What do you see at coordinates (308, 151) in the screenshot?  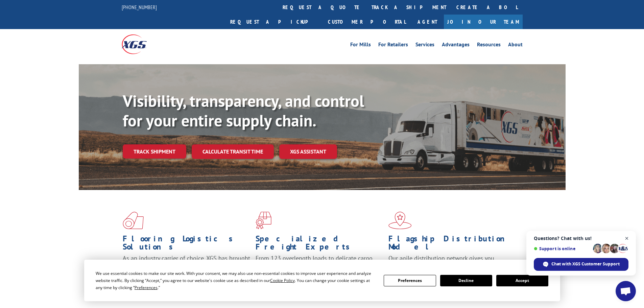 I see `a: XGS ASSISTANT` at bounding box center [308, 151].